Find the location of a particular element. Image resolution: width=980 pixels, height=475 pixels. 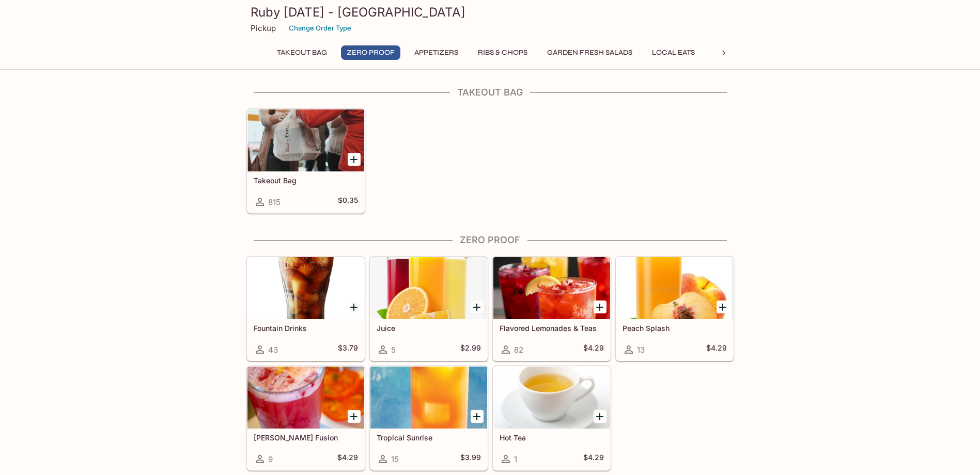

h5: $2.99 is located at coordinates (471, 350).